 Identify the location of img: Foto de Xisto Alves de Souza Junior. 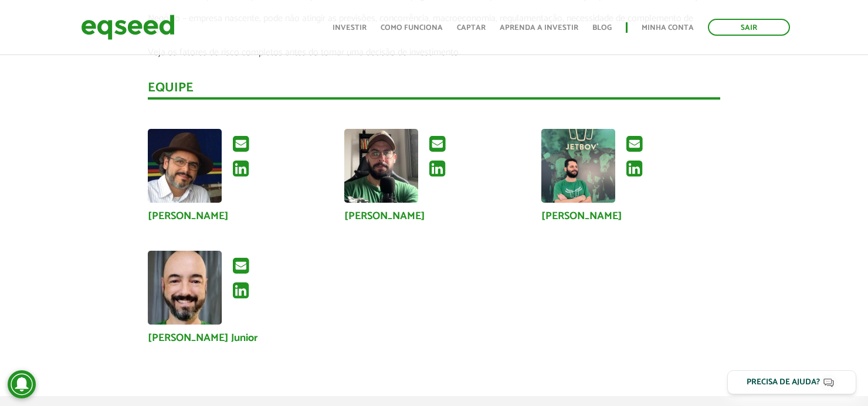
(185, 166).